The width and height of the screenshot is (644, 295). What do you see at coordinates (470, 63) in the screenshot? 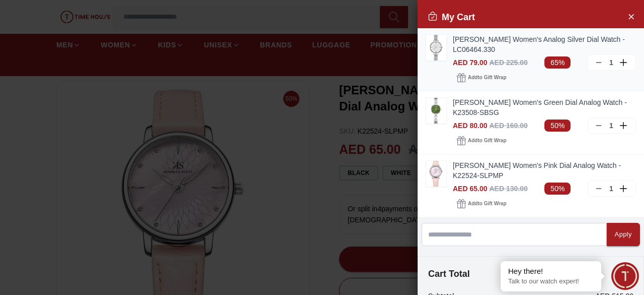
I see `span: AED 79.00` at bounding box center [470, 63].